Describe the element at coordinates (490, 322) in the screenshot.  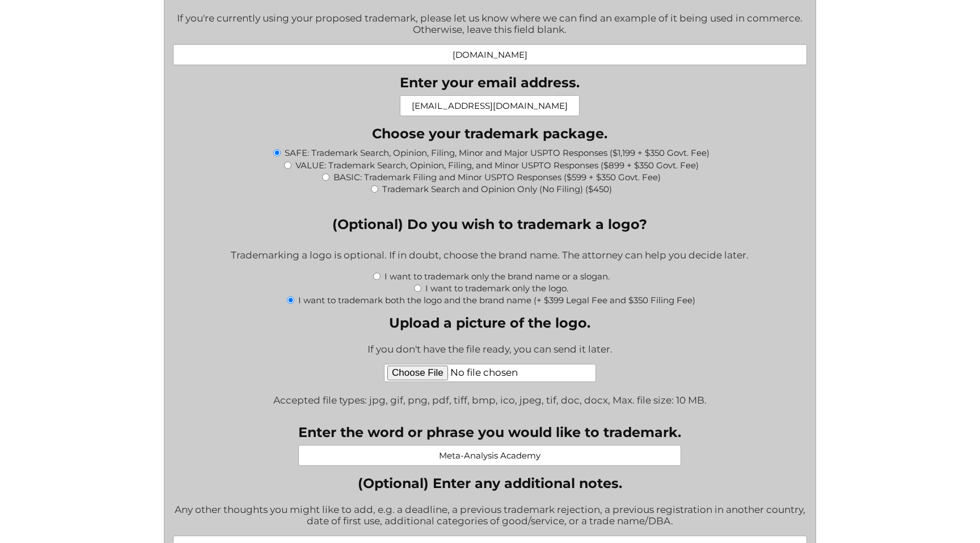
I see `label: Upload a picture of the logo.` at that location.